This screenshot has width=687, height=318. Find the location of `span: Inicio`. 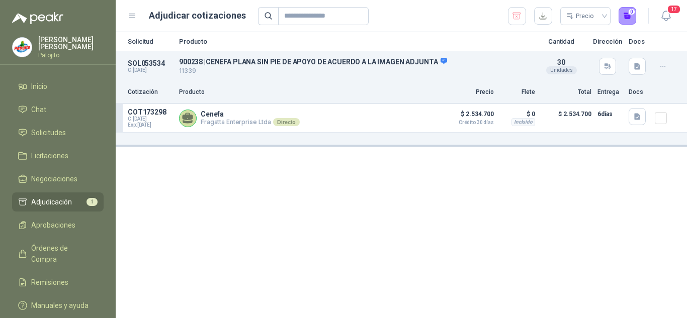

span: Inicio is located at coordinates (39, 87).